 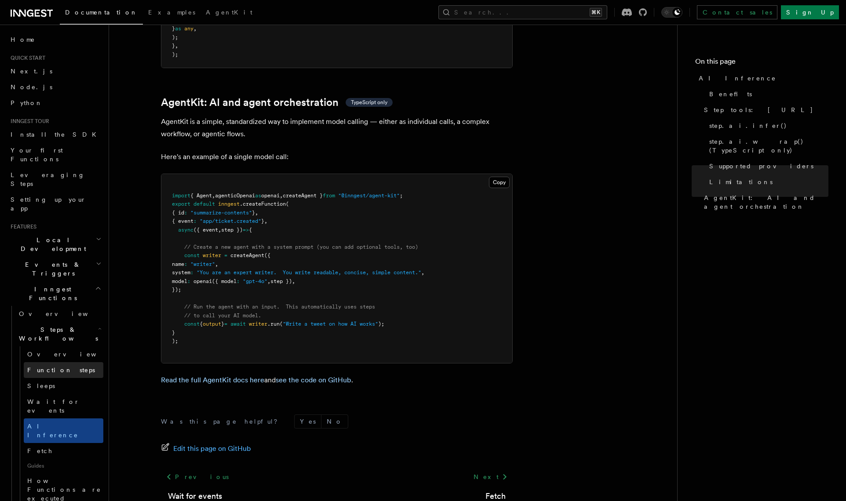 What do you see at coordinates (63, 451) in the screenshot?
I see `a: Fetch` at bounding box center [63, 451].